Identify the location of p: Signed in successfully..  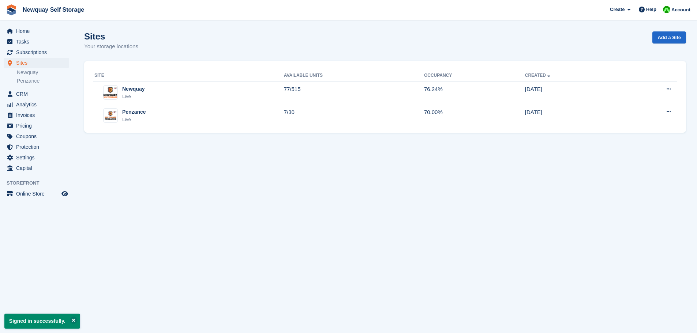
(42, 321).